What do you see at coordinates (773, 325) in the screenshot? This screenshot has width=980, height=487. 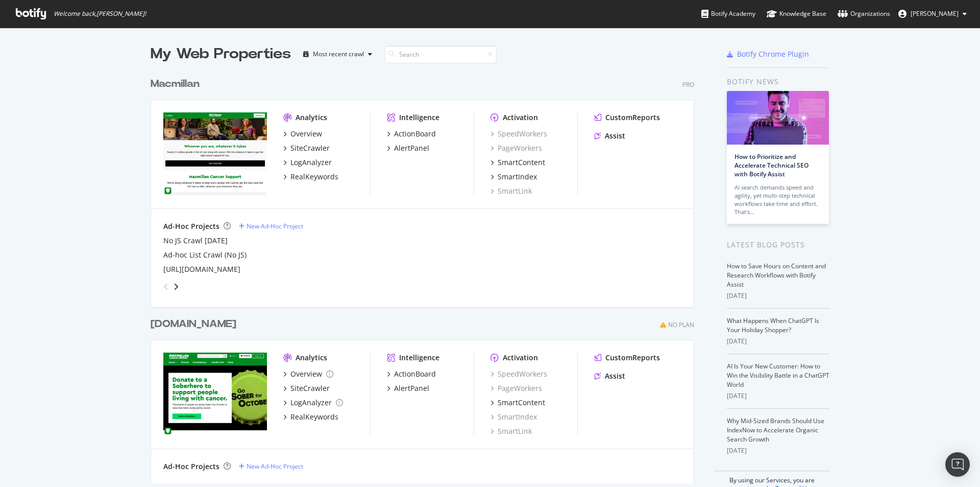 I see `a: What Happens When ChatGPT Is Your Holiday Shopper?` at bounding box center [773, 325].